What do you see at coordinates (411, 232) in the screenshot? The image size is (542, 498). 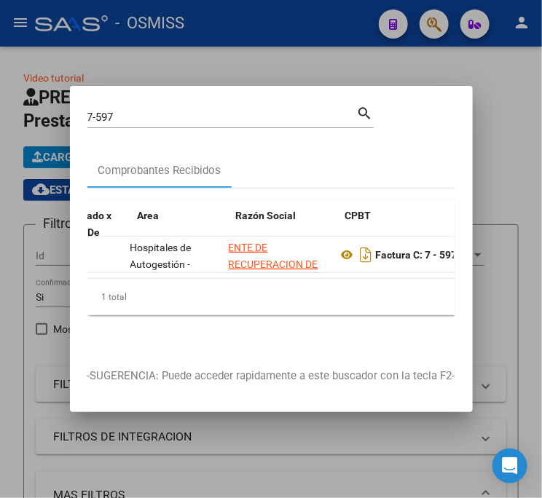 I see `datatable-header-cell: CPBT` at bounding box center [411, 232].